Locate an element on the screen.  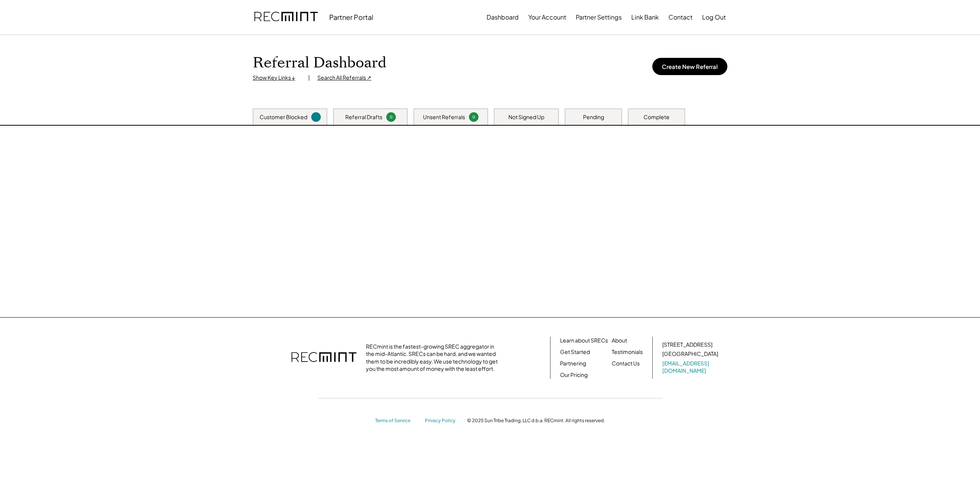
div: Customer Blocked is located at coordinates (284, 117).